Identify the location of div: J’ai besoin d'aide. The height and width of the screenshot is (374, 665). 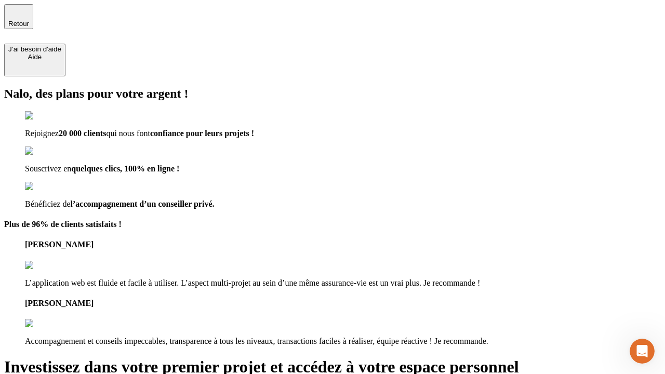
(35, 49).